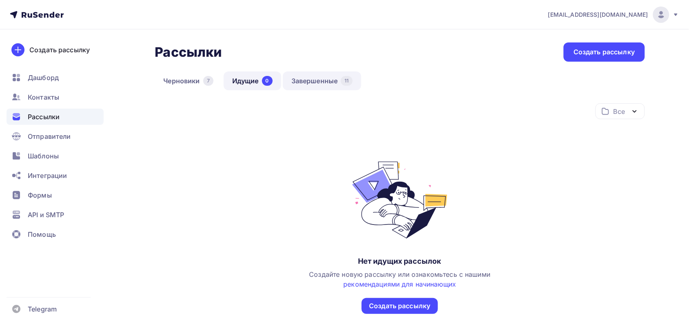 The height and width of the screenshot is (327, 689). I want to click on div: 11, so click(347, 81).